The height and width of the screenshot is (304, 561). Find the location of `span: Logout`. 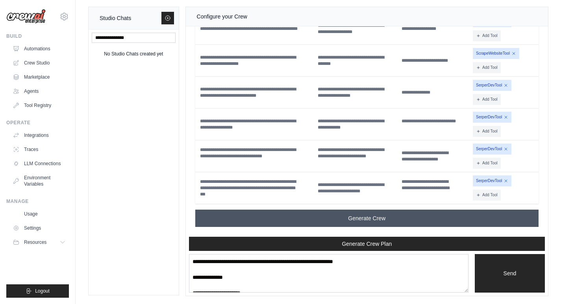

span: Logout is located at coordinates (42, 291).